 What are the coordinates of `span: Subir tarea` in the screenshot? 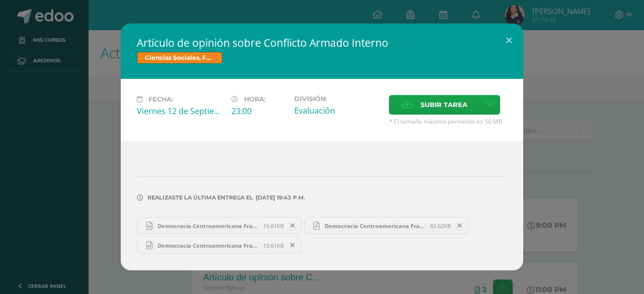 It's located at (444, 104).